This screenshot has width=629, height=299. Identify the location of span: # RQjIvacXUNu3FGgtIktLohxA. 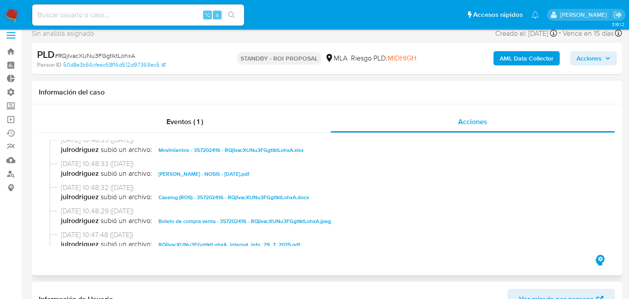
(95, 56).